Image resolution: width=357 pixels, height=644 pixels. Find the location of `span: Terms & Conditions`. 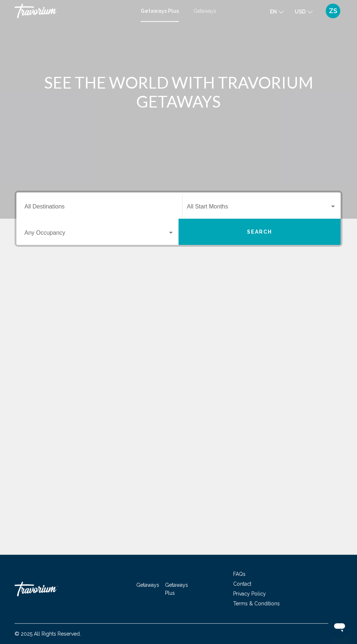

span: Terms & Conditions is located at coordinates (256, 604).